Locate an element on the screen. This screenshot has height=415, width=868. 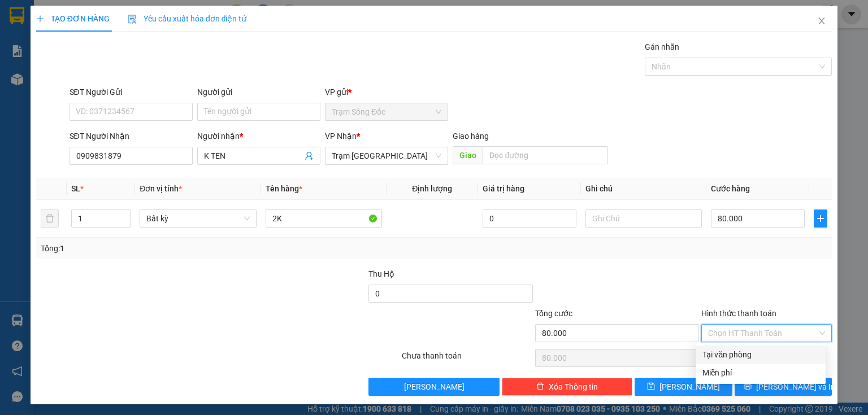
div: Tại văn phòng is located at coordinates (761, 354).